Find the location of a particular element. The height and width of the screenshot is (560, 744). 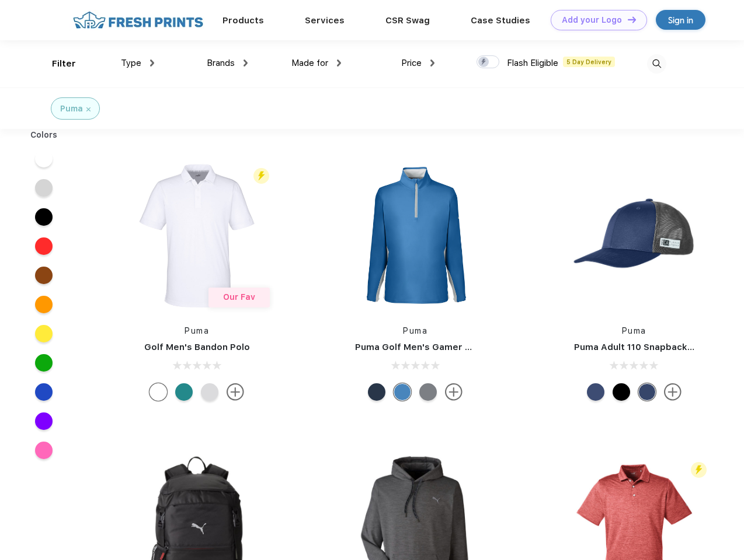

span: Brands is located at coordinates (220, 63).